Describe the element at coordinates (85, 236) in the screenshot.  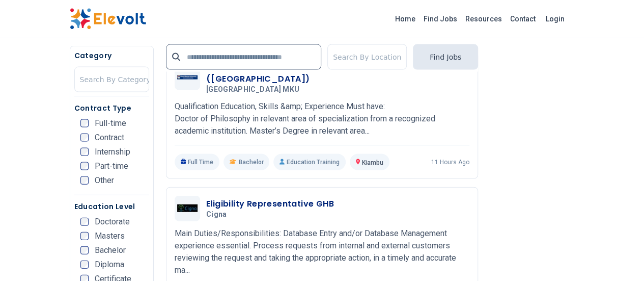
I see `input: Masters` at that location.